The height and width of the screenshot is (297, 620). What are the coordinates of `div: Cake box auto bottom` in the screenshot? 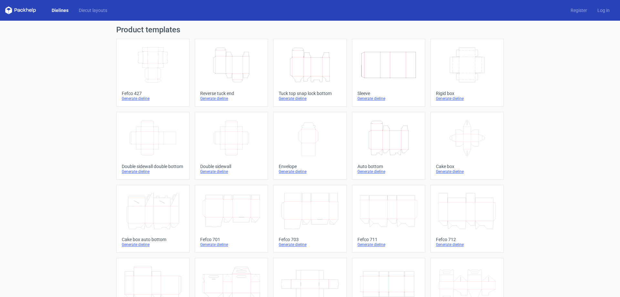 It's located at (153, 239).